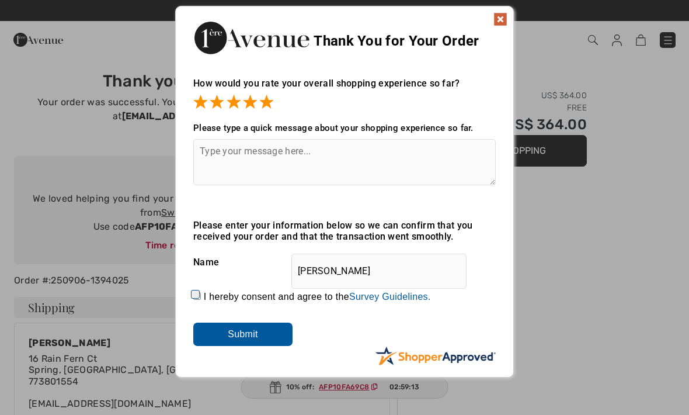  I want to click on a: Survey Guidelines., so click(390, 296).